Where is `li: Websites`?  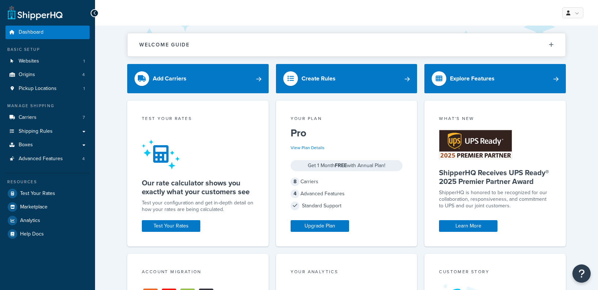 li: Websites is located at coordinates (48, 61).